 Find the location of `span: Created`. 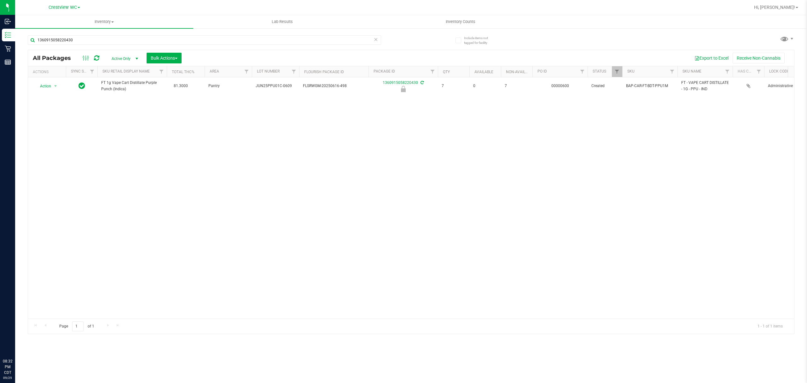

span: Created is located at coordinates (605, 86).